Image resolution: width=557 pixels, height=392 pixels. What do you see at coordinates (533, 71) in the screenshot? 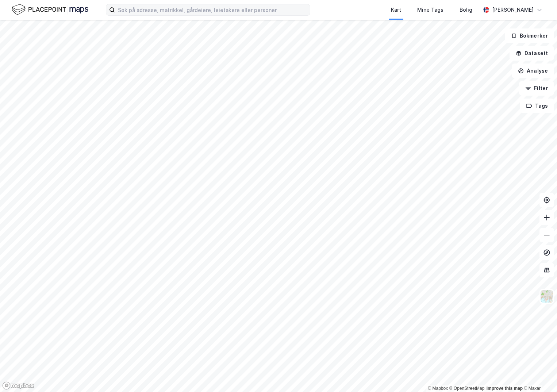
I see `button: Analyse` at bounding box center [533, 71].